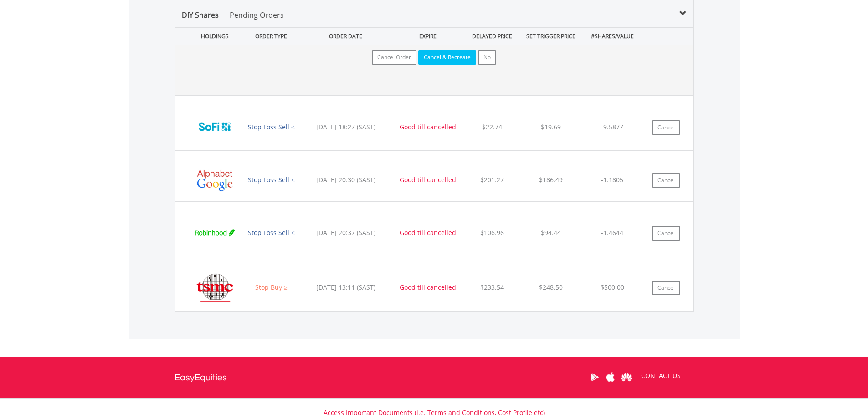 This screenshot has height=415, width=868. I want to click on a: Google Play, so click(595, 377).